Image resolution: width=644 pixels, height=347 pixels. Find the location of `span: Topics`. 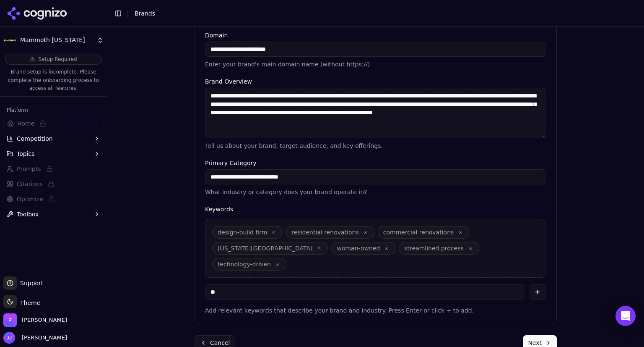

span: Topics is located at coordinates (26, 154).